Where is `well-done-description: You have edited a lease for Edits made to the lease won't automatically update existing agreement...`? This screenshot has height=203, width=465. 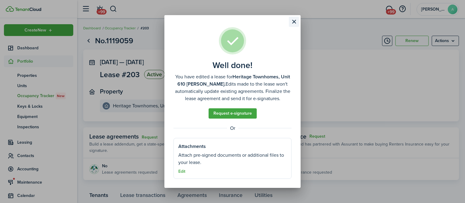 well-done-description: You have edited a lease for Edits made to the lease won't automatically update existing agreement... is located at coordinates (233, 88).